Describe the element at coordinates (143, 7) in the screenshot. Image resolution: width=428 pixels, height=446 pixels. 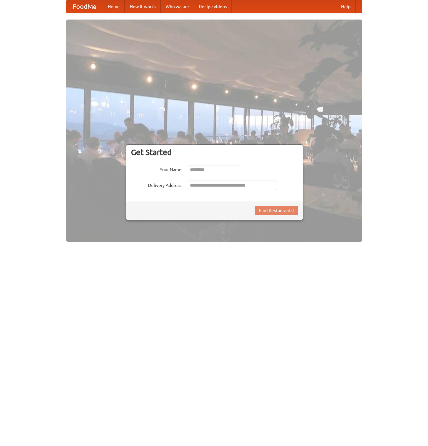
I see `a: How it works` at that location.